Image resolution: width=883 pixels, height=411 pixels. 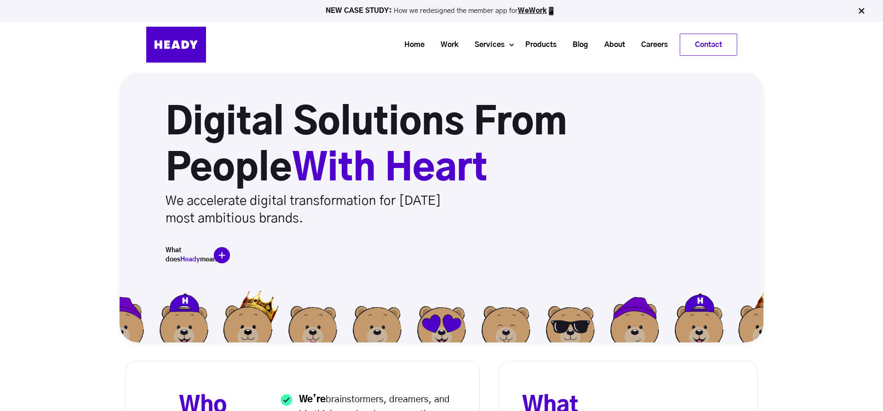 What do you see at coordinates (576, 45) in the screenshot?
I see `a: Blog` at bounding box center [576, 45].